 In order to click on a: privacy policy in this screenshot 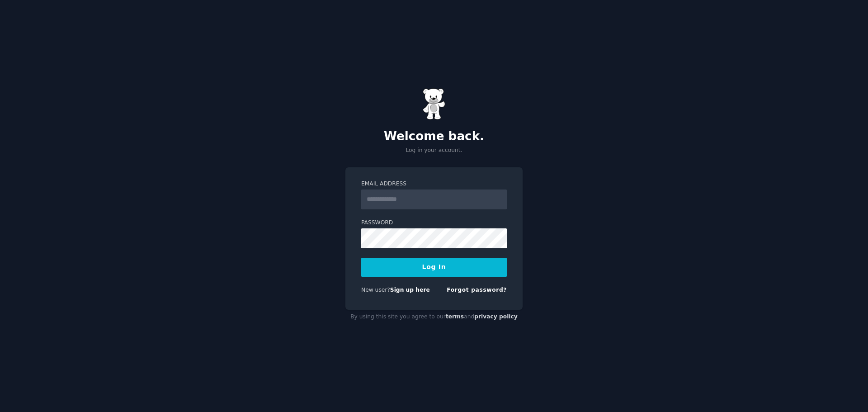, I will do `click(496, 317)`.